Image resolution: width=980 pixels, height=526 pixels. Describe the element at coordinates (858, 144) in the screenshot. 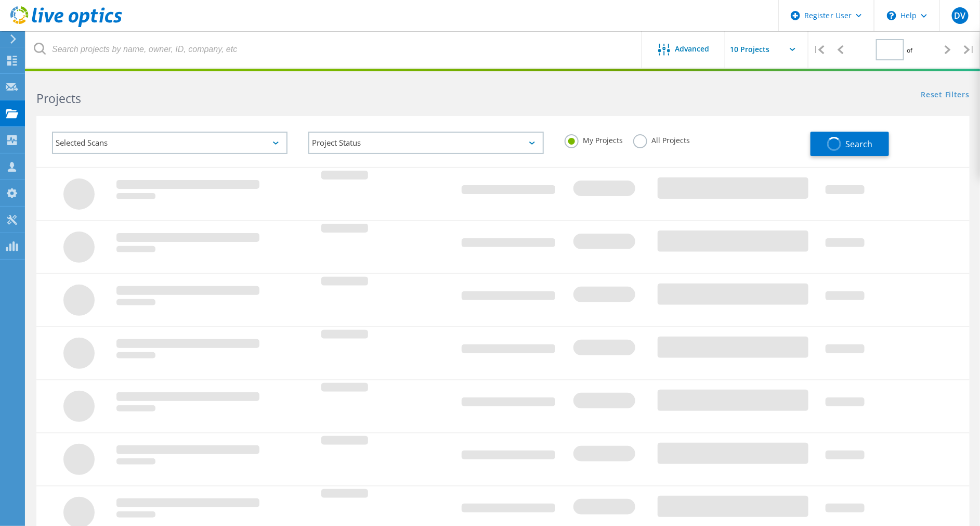

I see `span: Search` at that location.